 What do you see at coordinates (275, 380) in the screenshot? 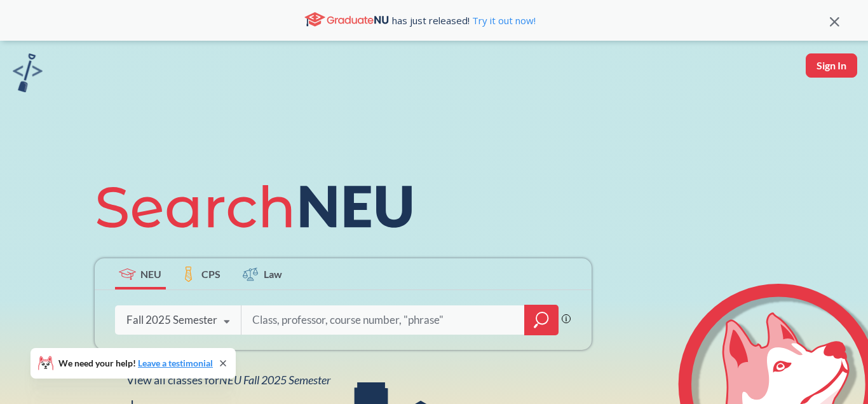
I see `span: NEU Fall 2025 Semester` at bounding box center [275, 380].